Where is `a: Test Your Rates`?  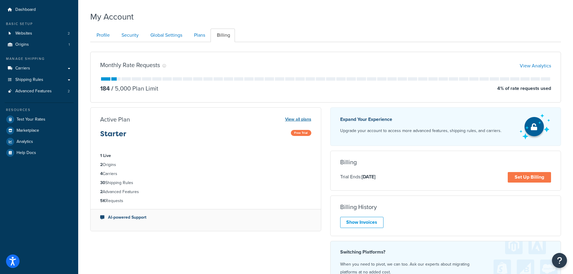
a: Test Your Rates is located at coordinates (39, 119).